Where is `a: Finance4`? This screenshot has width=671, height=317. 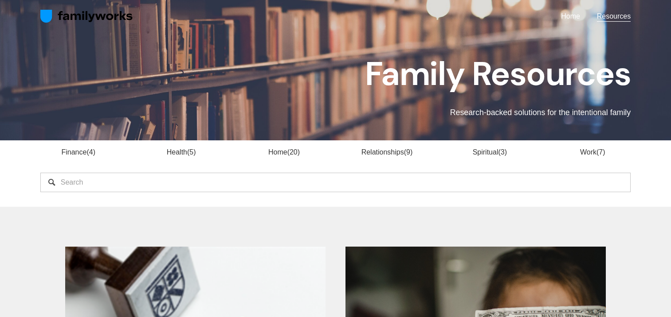
a: Finance4 is located at coordinates (78, 152).